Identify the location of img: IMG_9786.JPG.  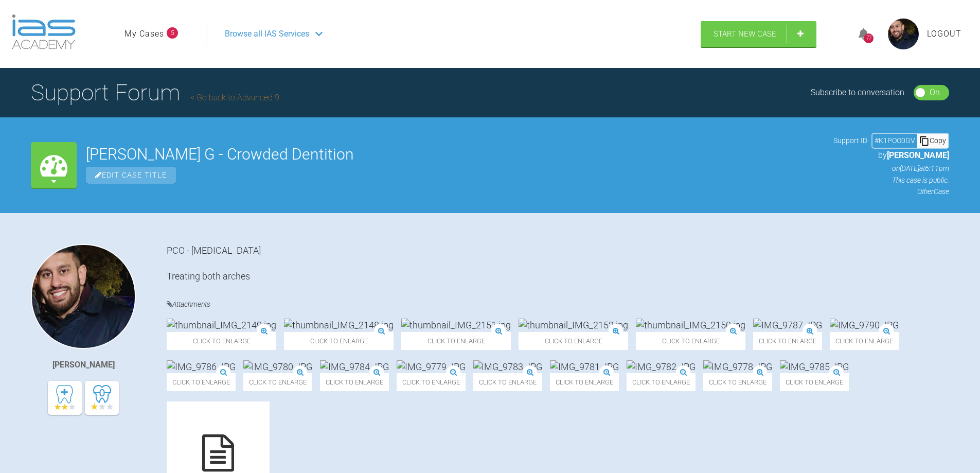
(201, 366).